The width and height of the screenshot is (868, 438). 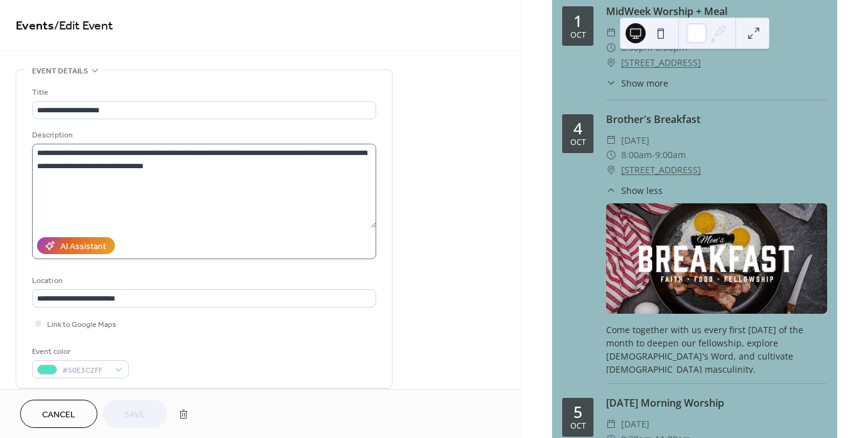 I want to click on button: AI Assistant, so click(x=76, y=245).